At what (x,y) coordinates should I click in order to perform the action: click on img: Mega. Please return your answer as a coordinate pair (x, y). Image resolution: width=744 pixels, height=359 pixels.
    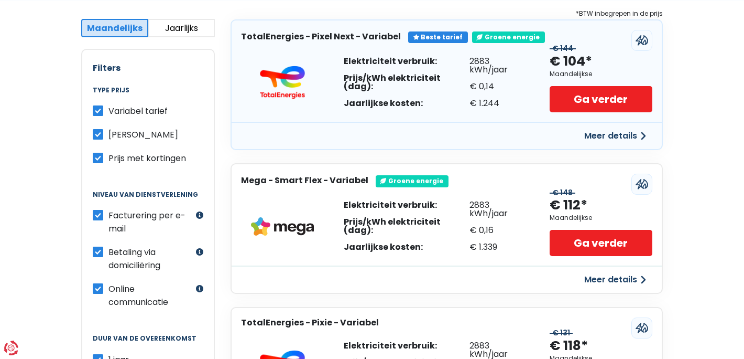
    Looking at the image, I should click on (283, 226).